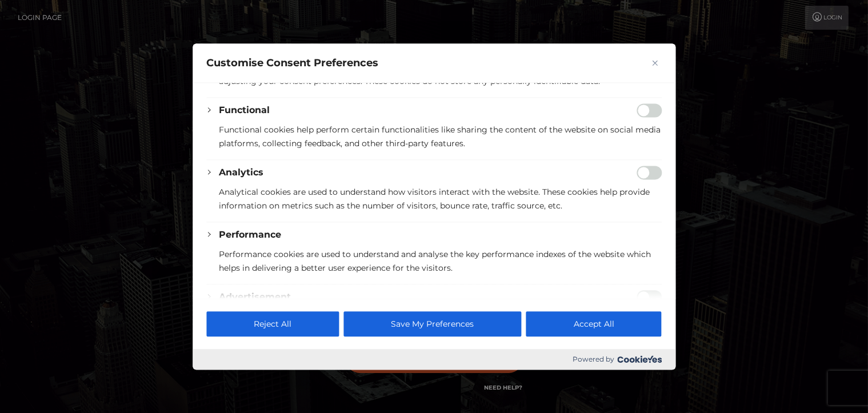  Describe the element at coordinates (440, 261) in the screenshot. I see `p: Performance cookies are used to understand and analyse the key performance indexes of the website...` at that location.